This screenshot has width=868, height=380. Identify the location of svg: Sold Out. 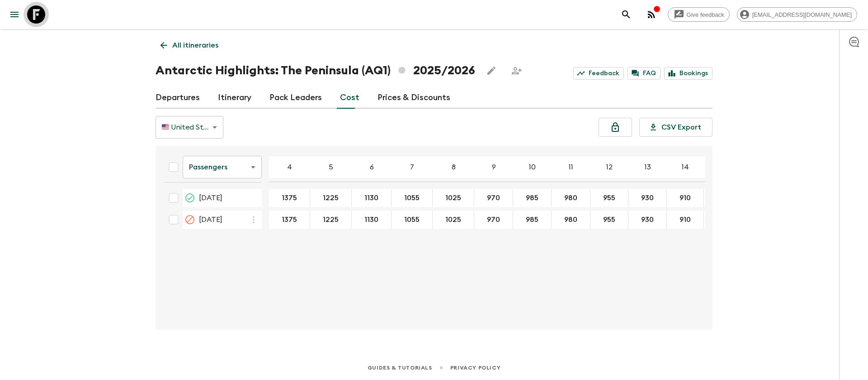
(190, 197).